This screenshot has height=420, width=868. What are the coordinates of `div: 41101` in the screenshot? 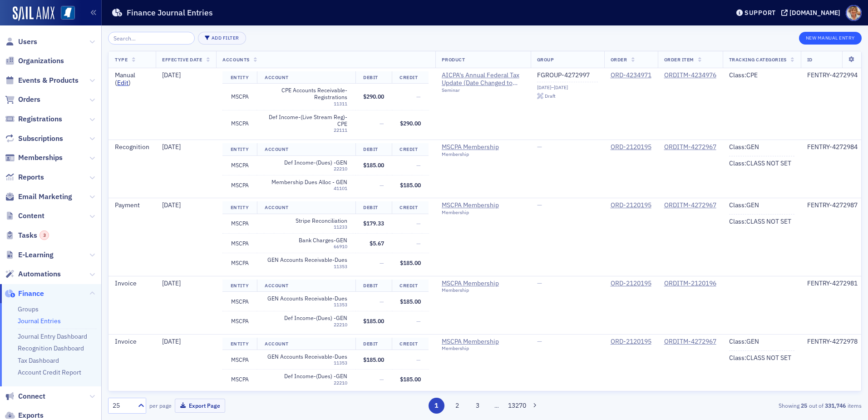 It's located at (306, 188).